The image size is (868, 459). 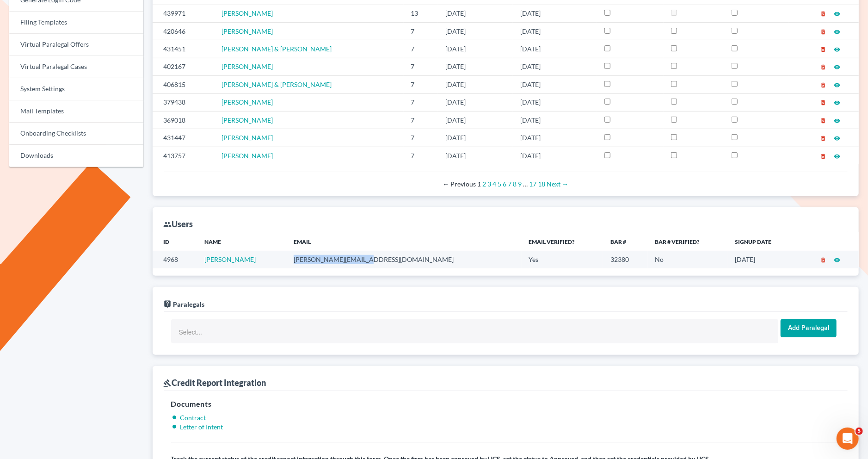 What do you see at coordinates (687, 241) in the screenshot?
I see `th: Bar # Verified?` at bounding box center [687, 241].